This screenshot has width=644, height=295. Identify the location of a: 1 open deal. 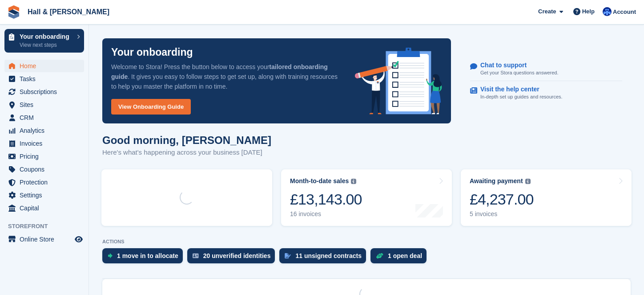
(401, 258).